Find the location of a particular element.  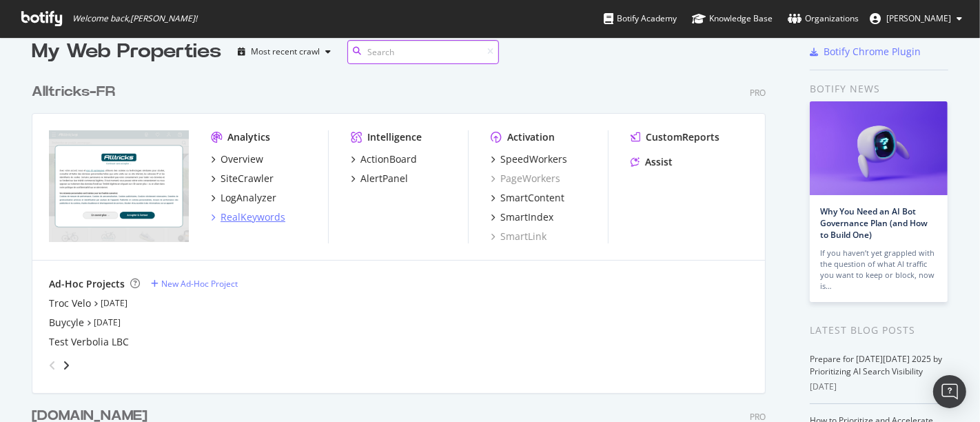

div: ActionBoard is located at coordinates (388, 159).